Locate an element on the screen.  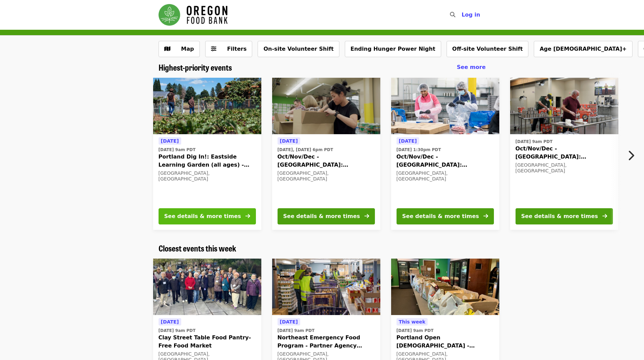
img: Oct/Nov/Dec - Portland: Repack/Sort (age 8+) organized by Oregon Food Bank is located at coordinates (326, 106).